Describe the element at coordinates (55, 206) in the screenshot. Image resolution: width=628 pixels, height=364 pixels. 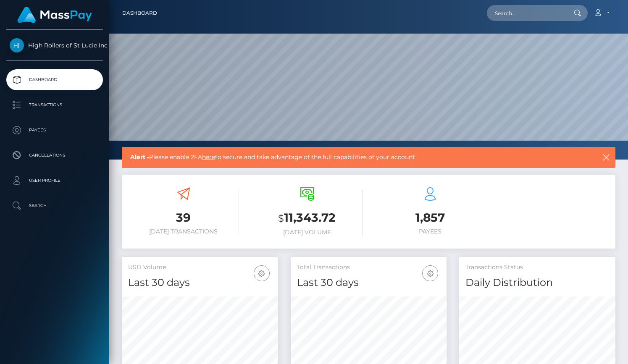
I see `p: Search` at that location.